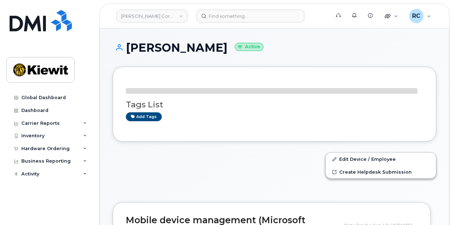 Image resolution: width=453 pixels, height=225 pixels. I want to click on small: Active, so click(249, 47).